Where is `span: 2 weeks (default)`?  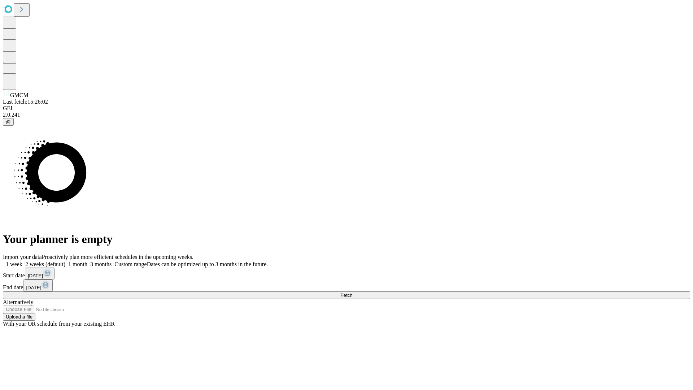
span: 2 weeks (default) is located at coordinates (45, 264).